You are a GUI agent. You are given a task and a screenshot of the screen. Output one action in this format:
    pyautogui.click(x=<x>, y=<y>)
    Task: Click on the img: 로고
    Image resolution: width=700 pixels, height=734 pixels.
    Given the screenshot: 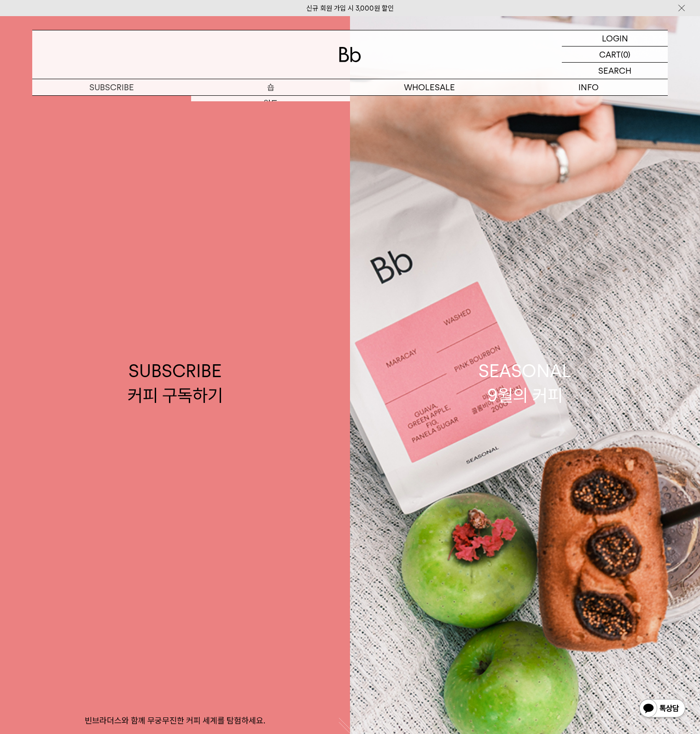 What is the action you would take?
    pyautogui.click(x=350, y=54)
    